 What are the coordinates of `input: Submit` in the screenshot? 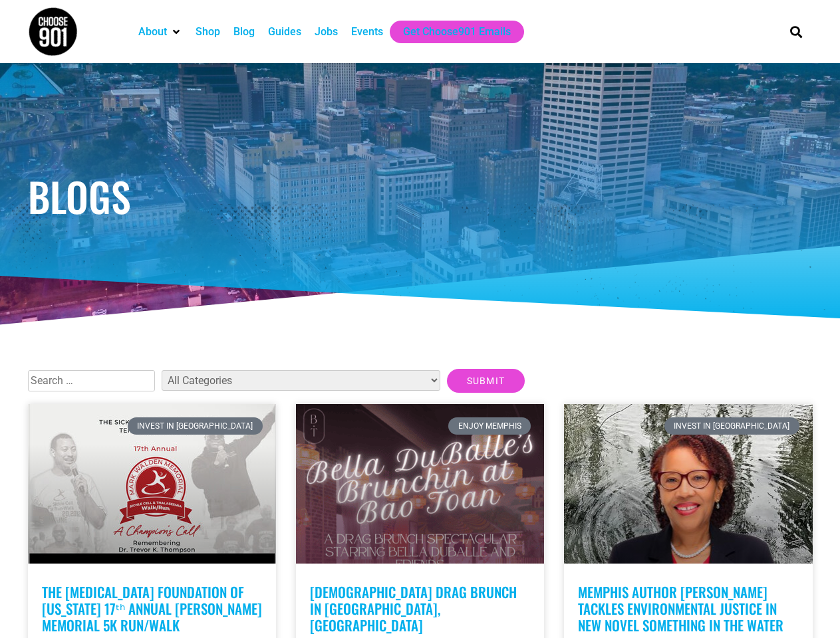 It's located at (486, 380).